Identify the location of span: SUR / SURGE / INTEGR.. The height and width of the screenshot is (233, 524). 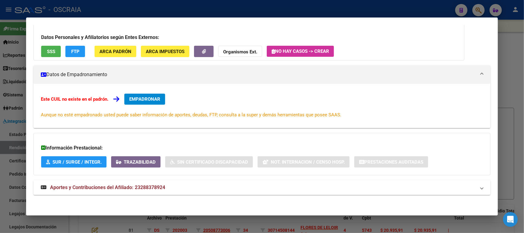
(77, 162).